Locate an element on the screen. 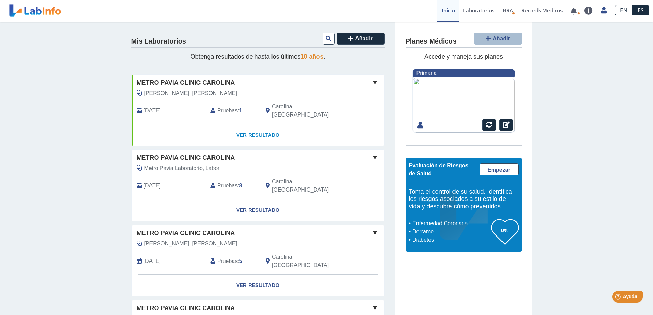 This screenshot has height=315, width=653. span: 2025-03-06 is located at coordinates (152, 261).